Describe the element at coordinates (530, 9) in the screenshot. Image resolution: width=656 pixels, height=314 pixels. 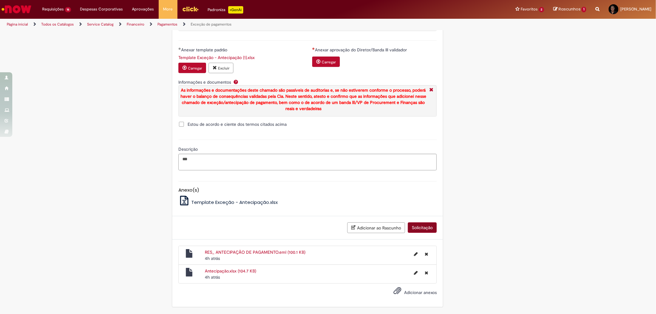
I see `span: Favoritos` at that location.